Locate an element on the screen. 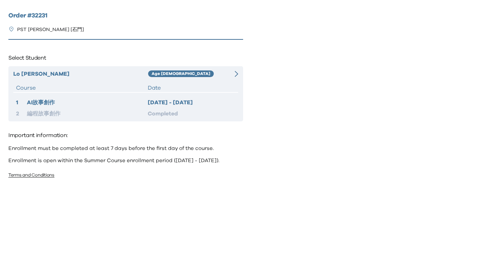 The height and width of the screenshot is (257, 503). div: Course is located at coordinates (82, 88).